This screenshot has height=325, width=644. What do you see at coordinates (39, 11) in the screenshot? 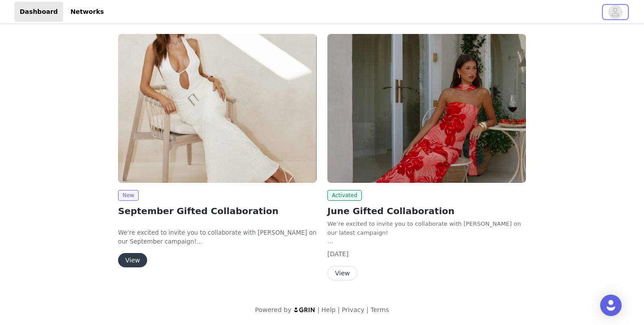
I see `a: Dashboard` at bounding box center [39, 11].